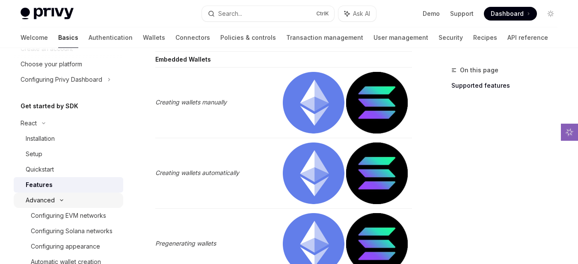  Describe the element at coordinates (268, 14) in the screenshot. I see `button: Search...CtrlK` at that location.